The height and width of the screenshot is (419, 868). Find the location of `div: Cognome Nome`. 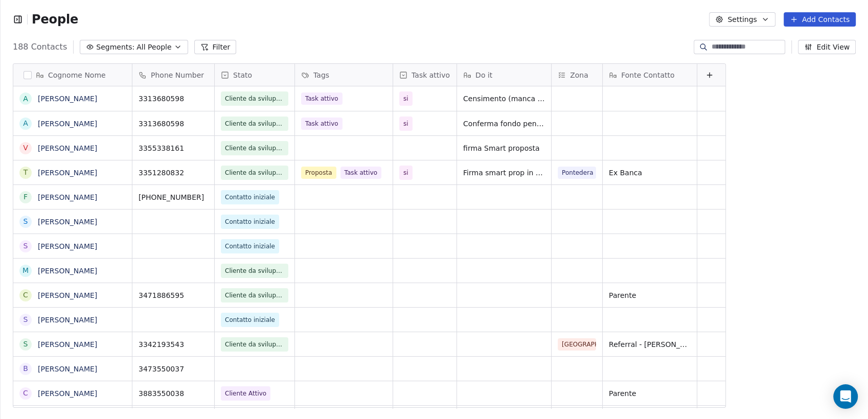

div: Cognome Nome is located at coordinates (72, 75).